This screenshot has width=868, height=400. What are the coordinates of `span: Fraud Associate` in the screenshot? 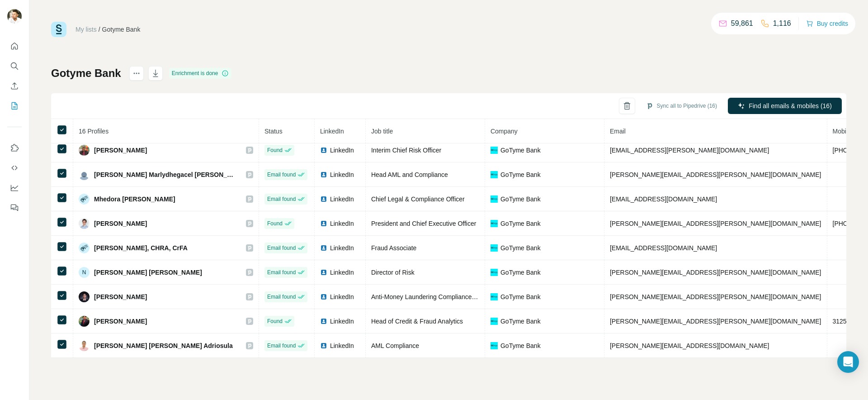 It's located at (393, 248).